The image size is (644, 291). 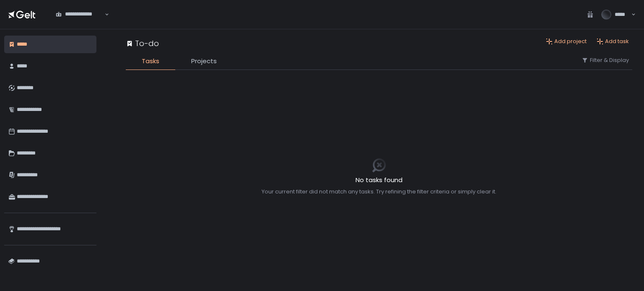 What do you see at coordinates (80, 22) in the screenshot?
I see `input: Search for option` at bounding box center [80, 22].